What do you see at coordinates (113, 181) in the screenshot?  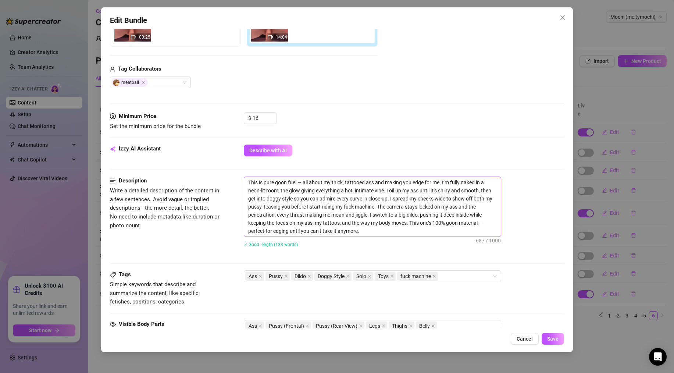 I see `span: align-left` at bounding box center [113, 181].